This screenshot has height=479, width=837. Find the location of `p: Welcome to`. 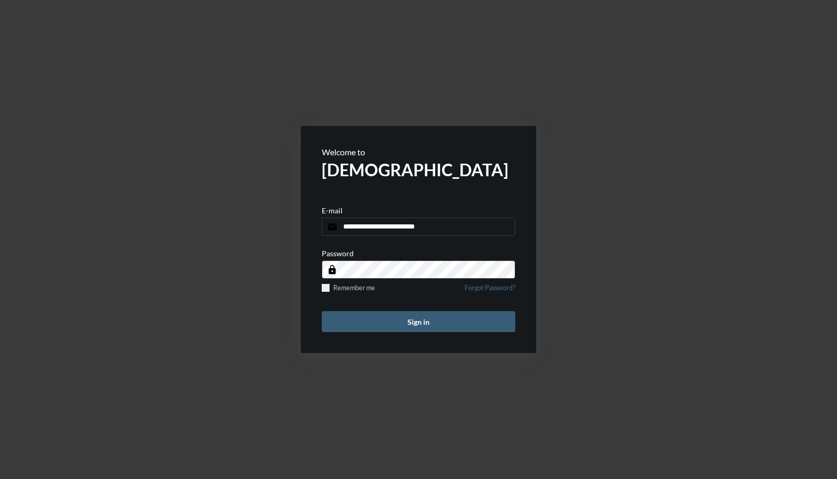

p: Welcome to is located at coordinates (419, 152).